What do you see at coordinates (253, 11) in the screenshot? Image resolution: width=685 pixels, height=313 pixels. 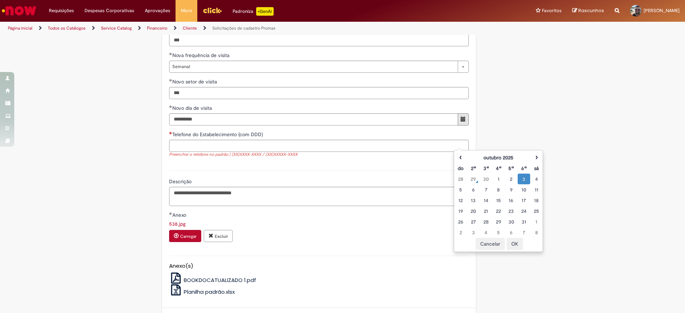 I see `div: Padroniza` at bounding box center [253, 11].